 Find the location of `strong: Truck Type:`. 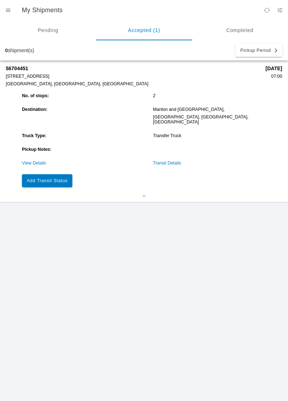

strong: Truck Type: is located at coordinates (34, 136).